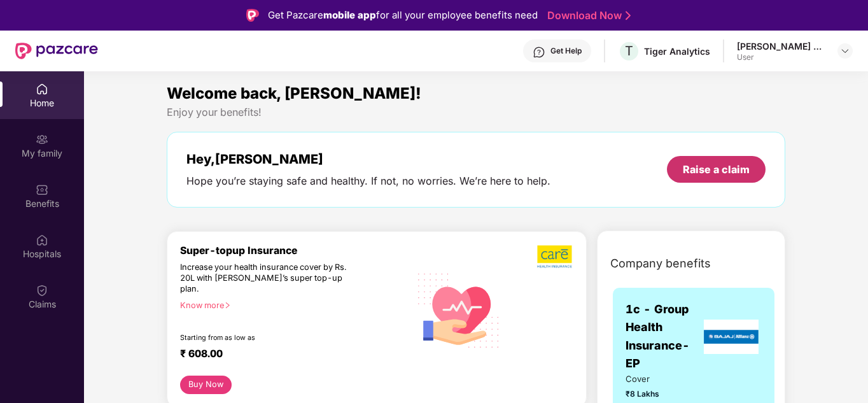 This screenshot has height=403, width=868. What do you see at coordinates (294, 250) in the screenshot?
I see `div: Super-topup Insurance` at bounding box center [294, 250].